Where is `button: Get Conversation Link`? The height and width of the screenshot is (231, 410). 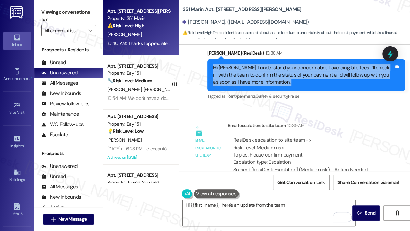
button: Get Conversation Link is located at coordinates (301, 183).